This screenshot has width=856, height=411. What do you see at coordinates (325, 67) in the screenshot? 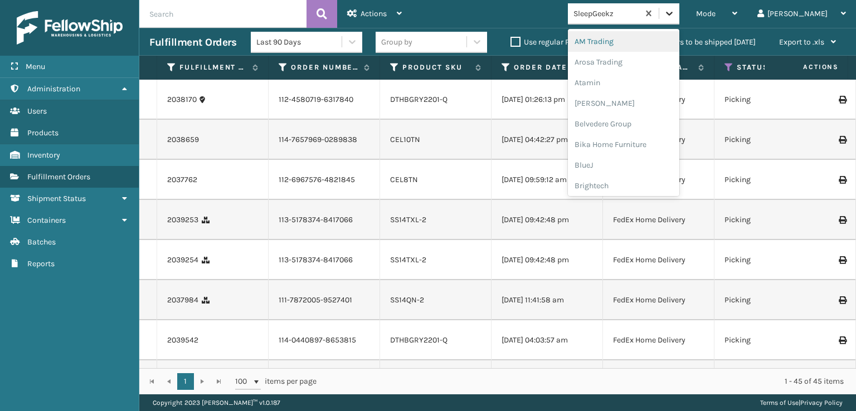
I see `label: Order Number` at bounding box center [325, 67].